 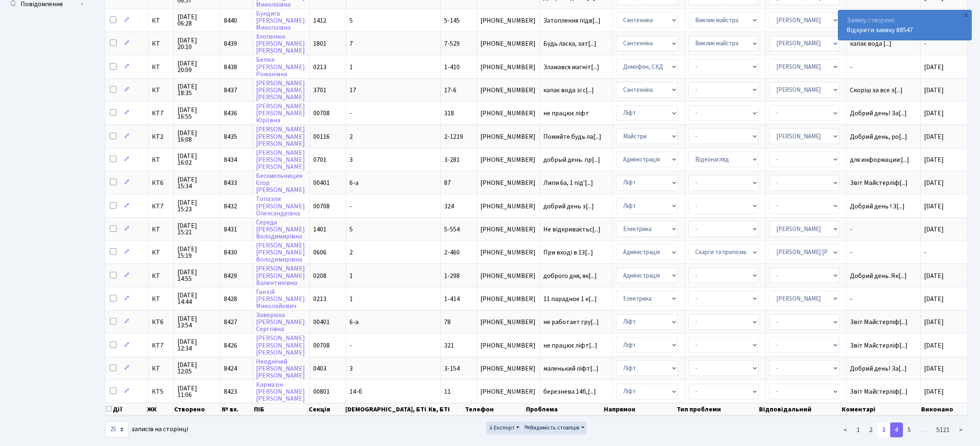 What do you see at coordinates (320, 90) in the screenshot?
I see `span: 3701` at bounding box center [320, 90].